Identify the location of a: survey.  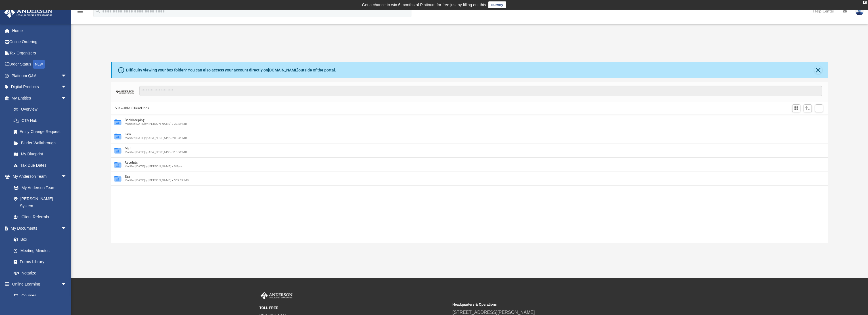
(497, 5).